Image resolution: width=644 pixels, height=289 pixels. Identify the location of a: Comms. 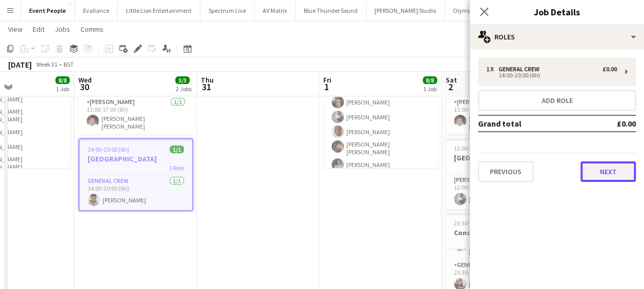
(92, 29).